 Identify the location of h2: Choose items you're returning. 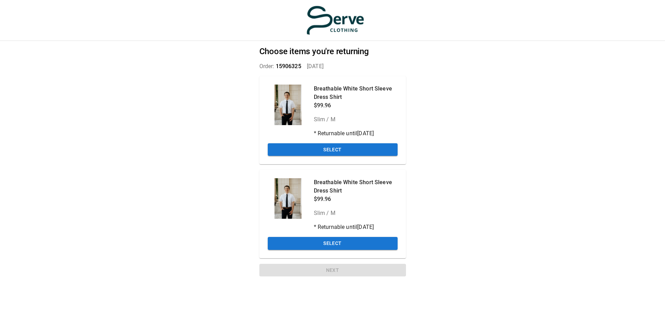
(333, 51).